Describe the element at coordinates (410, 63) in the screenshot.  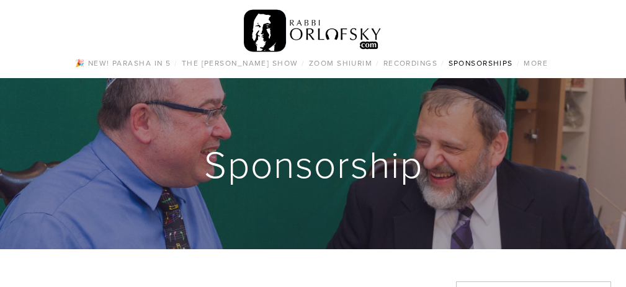
I see `a: Recordings` at that location.